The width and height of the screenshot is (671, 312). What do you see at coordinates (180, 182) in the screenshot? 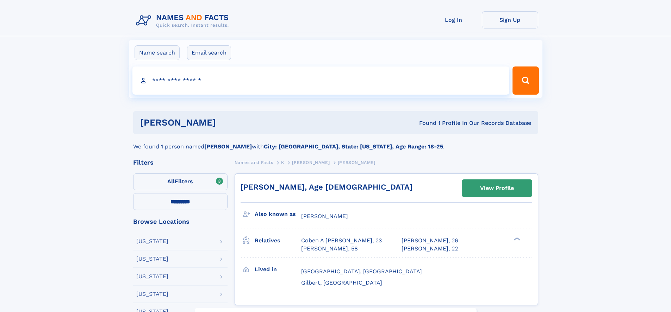
I see `label: Filters` at bounding box center [180, 182].